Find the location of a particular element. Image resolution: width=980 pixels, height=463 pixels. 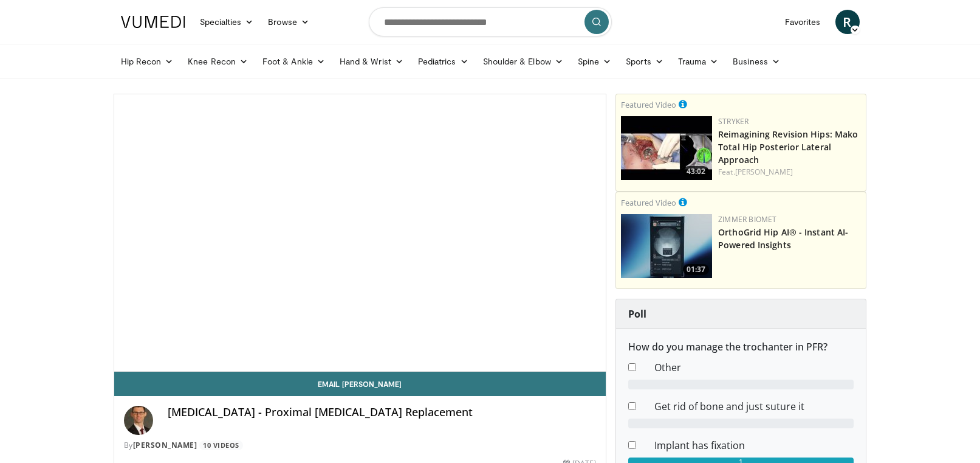

strong: Poll is located at coordinates (637, 314).